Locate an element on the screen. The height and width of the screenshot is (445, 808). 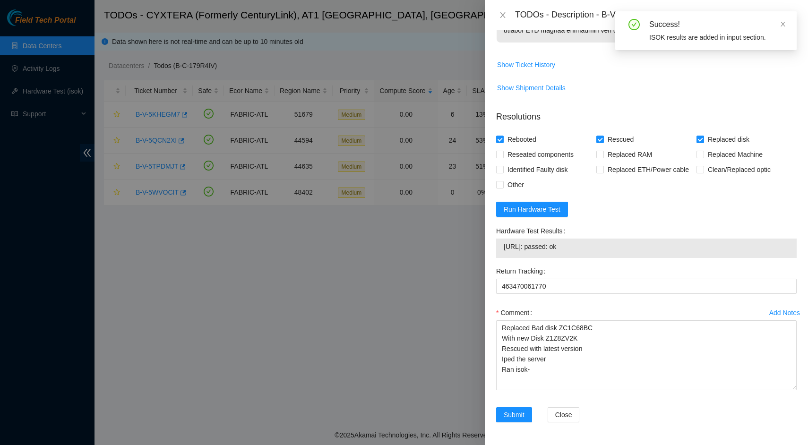
span: check-circle is located at coordinates (634, 25).